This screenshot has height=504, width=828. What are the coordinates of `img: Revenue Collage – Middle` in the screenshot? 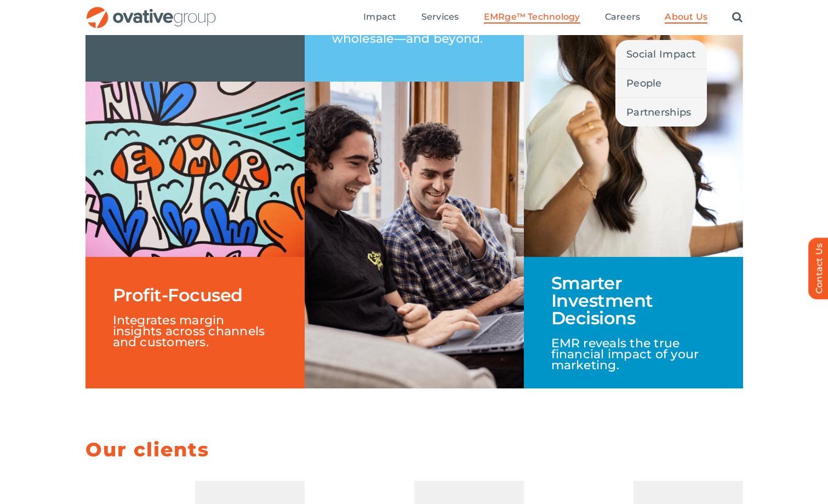 It's located at (414, 235).